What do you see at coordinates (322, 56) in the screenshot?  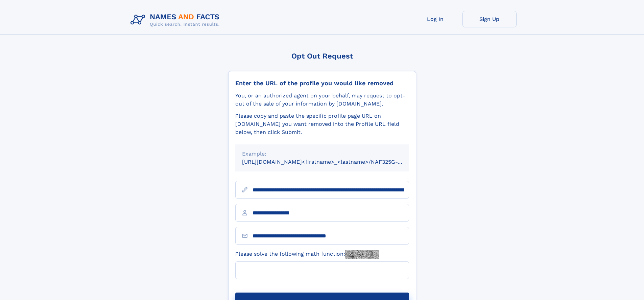 I see `div: Opt Out Request` at bounding box center [322, 56].